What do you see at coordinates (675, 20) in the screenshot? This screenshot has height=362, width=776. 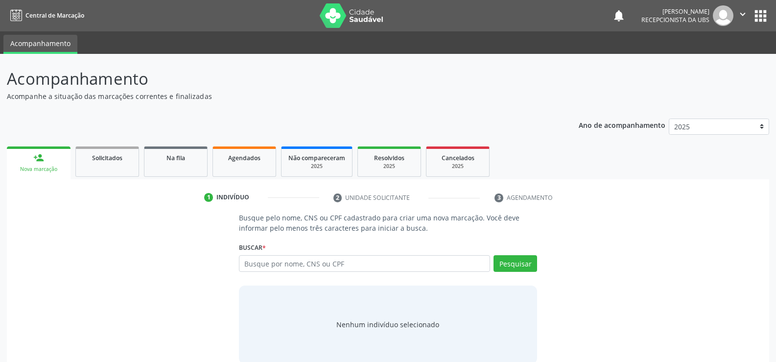 I see `span: Recepcionista da UBS` at bounding box center [675, 20].